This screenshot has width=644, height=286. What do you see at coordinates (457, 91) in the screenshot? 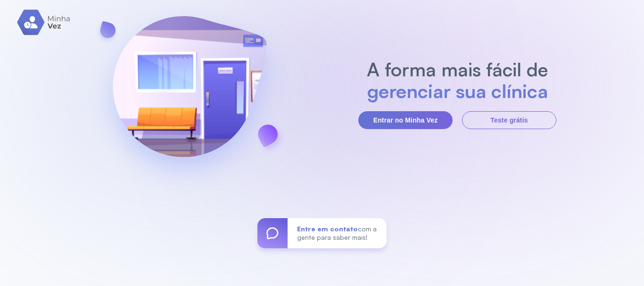
I see `h2: gerenciar sua clínica` at bounding box center [457, 91].